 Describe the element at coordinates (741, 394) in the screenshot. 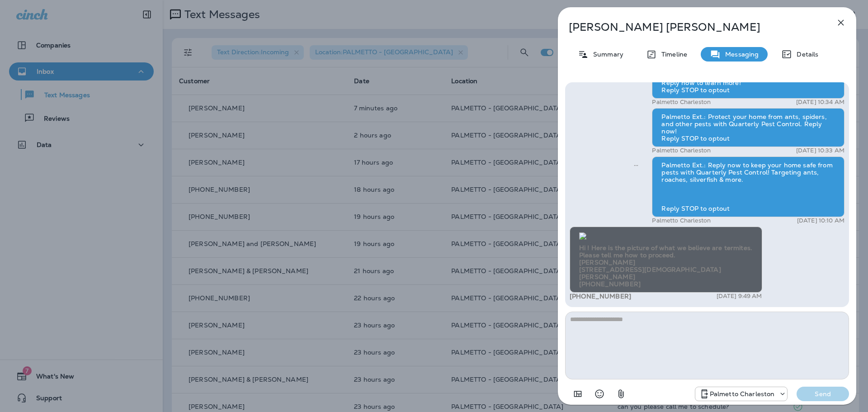

I see `div: +1 (843) 277-8322` at that location.